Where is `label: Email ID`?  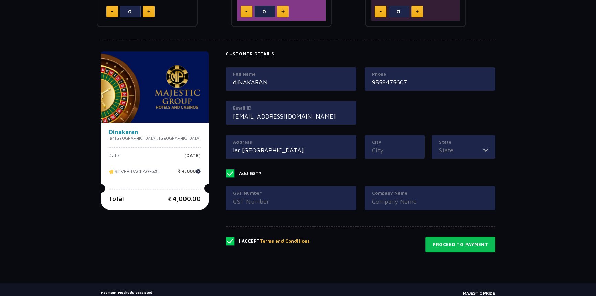
label: Email ID is located at coordinates (291, 108).